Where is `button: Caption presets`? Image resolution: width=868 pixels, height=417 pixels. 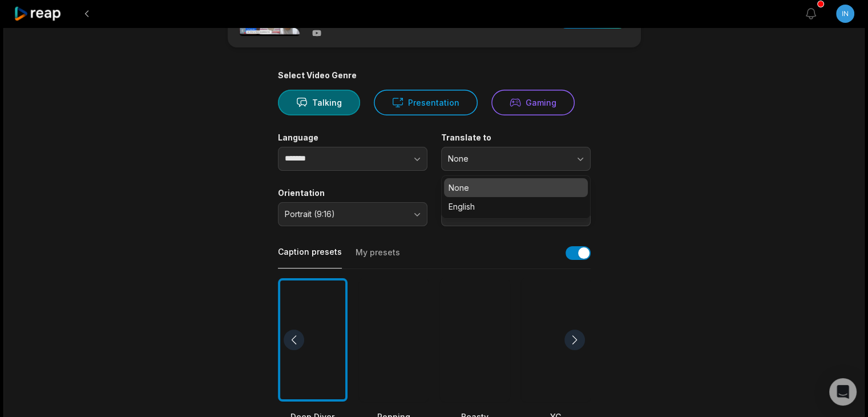
button: Caption presets is located at coordinates (310, 257).